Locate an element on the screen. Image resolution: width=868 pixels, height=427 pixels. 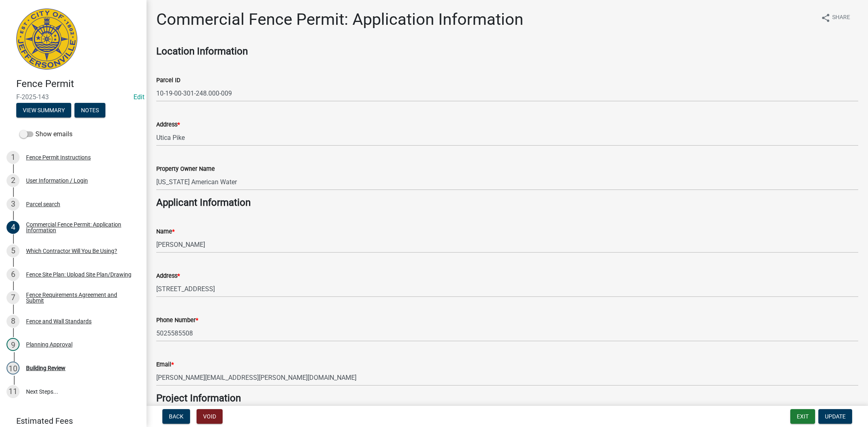
span: Share is located at coordinates (842, 18).